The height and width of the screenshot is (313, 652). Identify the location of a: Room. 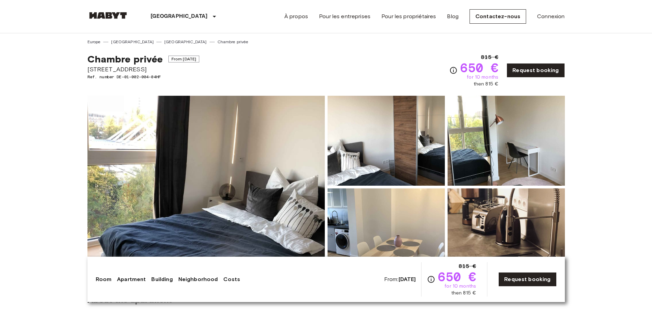
(104, 279).